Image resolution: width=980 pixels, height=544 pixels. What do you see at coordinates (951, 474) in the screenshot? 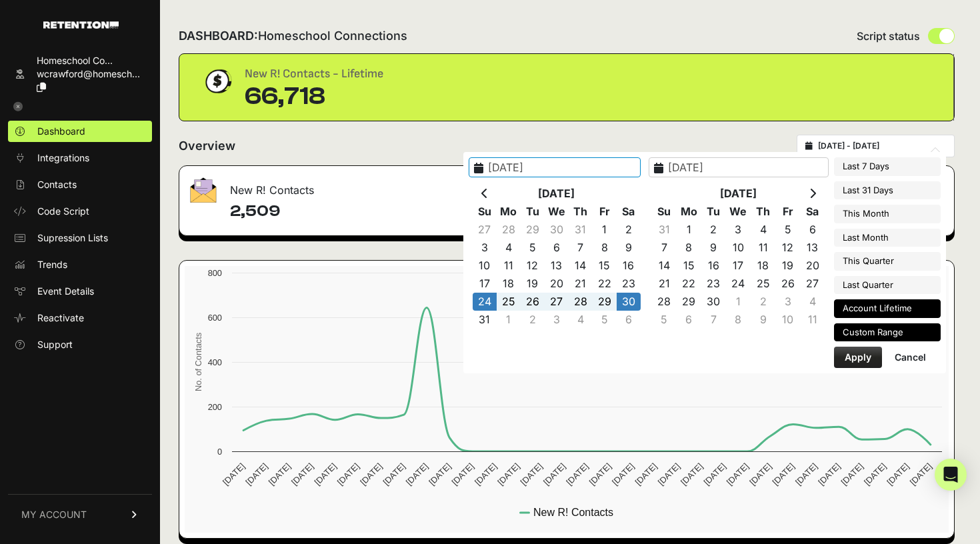
I see `div: Open Intercom Messenger` at bounding box center [951, 474].